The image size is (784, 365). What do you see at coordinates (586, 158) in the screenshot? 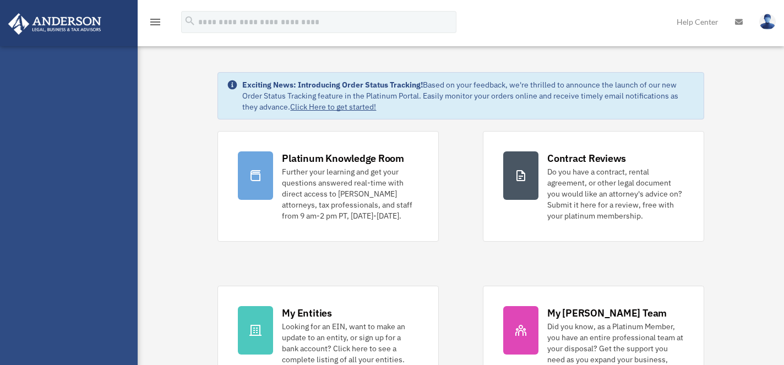
I see `div: Contract Reviews` at bounding box center [586, 158].